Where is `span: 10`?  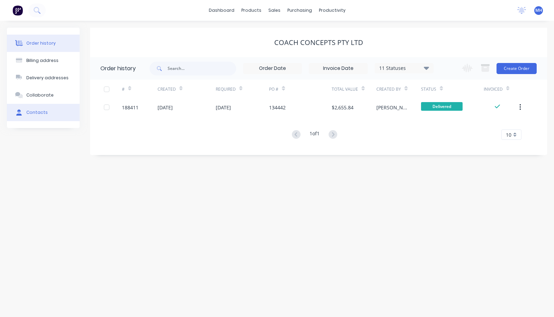 span: 10 is located at coordinates (509, 135).